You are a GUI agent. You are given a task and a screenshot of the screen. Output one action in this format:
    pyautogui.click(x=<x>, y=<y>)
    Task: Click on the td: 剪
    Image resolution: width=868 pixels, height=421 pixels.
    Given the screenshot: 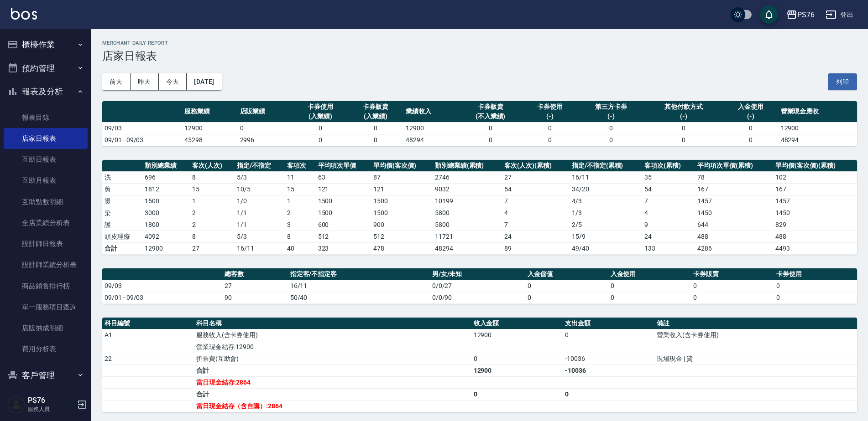 What is the action you would take?
    pyautogui.click(x=122, y=189)
    